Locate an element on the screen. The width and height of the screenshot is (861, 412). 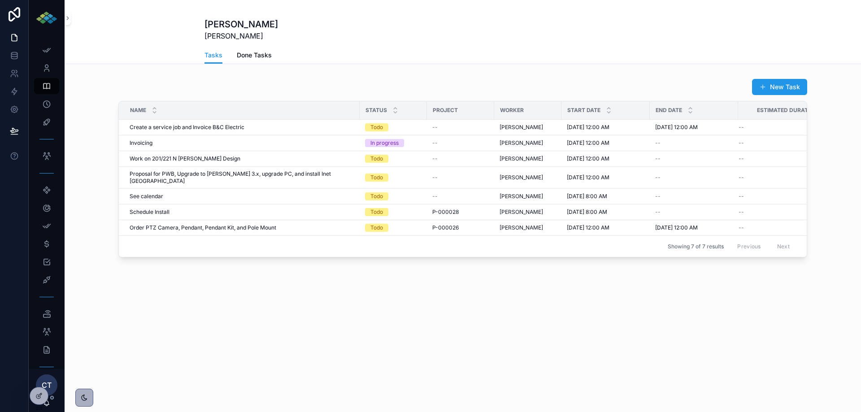
span: Estimated Duration is located at coordinates (787, 110).